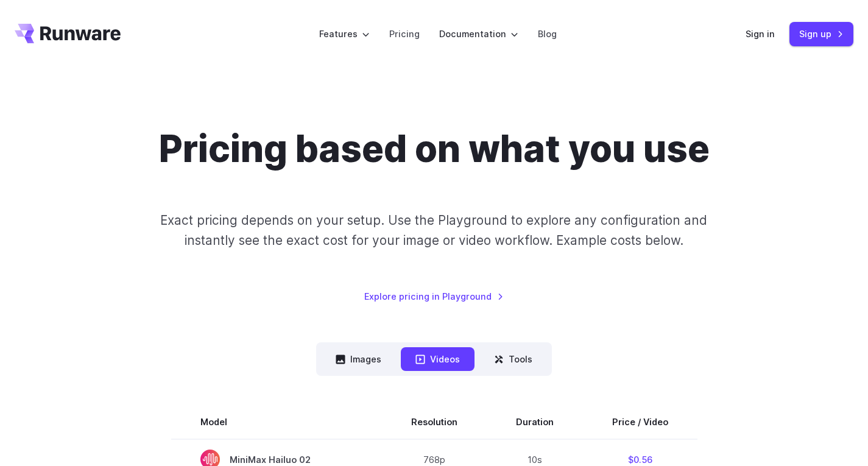 The height and width of the screenshot is (466, 868). What do you see at coordinates (513, 359) in the screenshot?
I see `button: Tools` at bounding box center [513, 359].